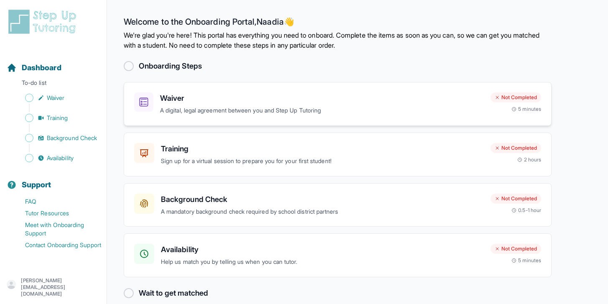  Describe the element at coordinates (56, 138) in the screenshot. I see `a: Background Check` at that location.